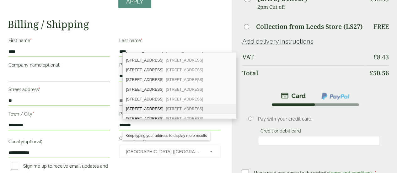 The image size is (397, 173). Describe the element at coordinates (115, 24) in the screenshot. I see `h2: Billing / Shipping` at that location.